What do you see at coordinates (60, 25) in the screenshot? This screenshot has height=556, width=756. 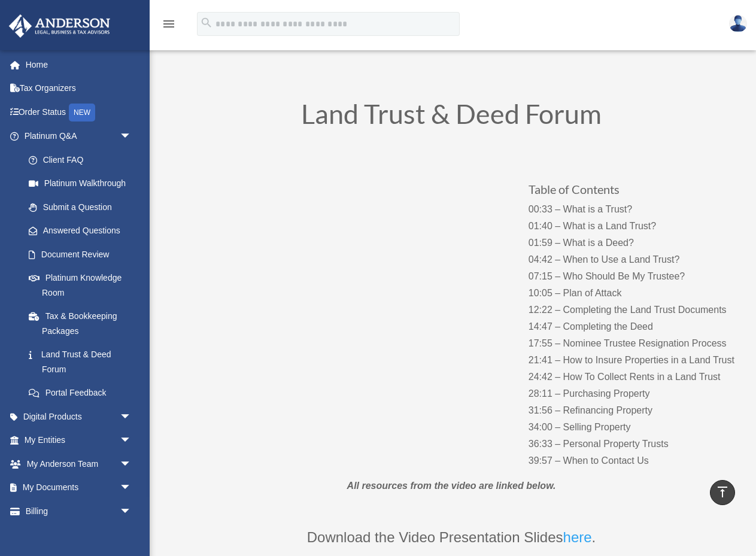 I see `img: Anderson Advisors Platinum Portal` at bounding box center [60, 25].